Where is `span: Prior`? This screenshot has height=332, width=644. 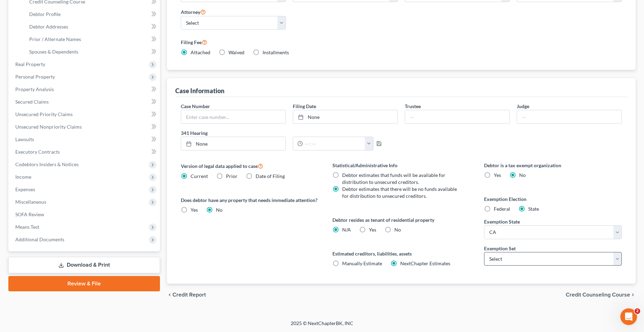
span: Prior is located at coordinates (231, 176).